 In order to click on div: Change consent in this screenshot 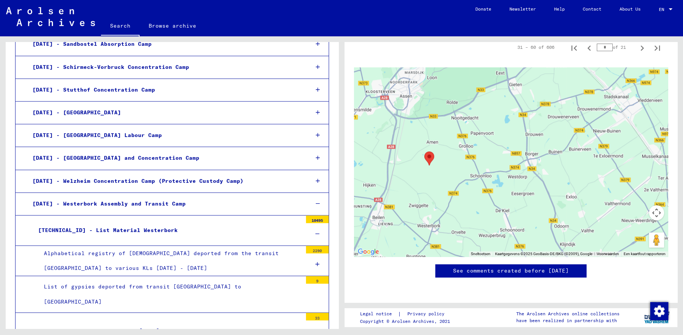, I will do `click(659, 311)`.